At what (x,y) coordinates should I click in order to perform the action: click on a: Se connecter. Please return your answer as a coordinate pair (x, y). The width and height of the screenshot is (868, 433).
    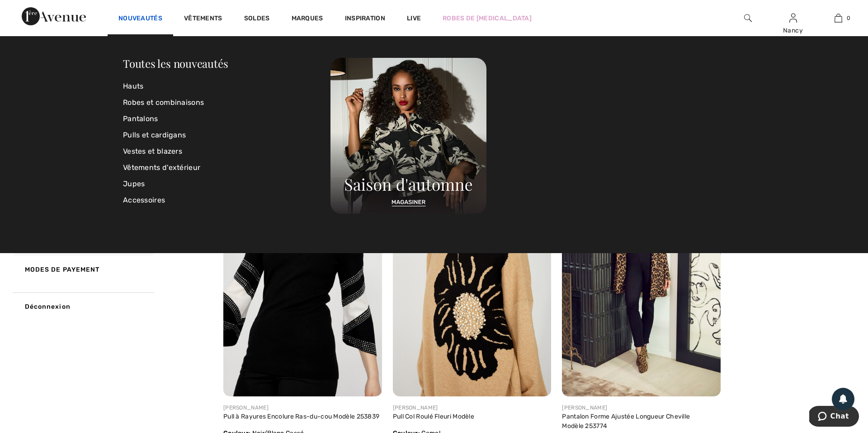
    Looking at the image, I should click on (793, 17).